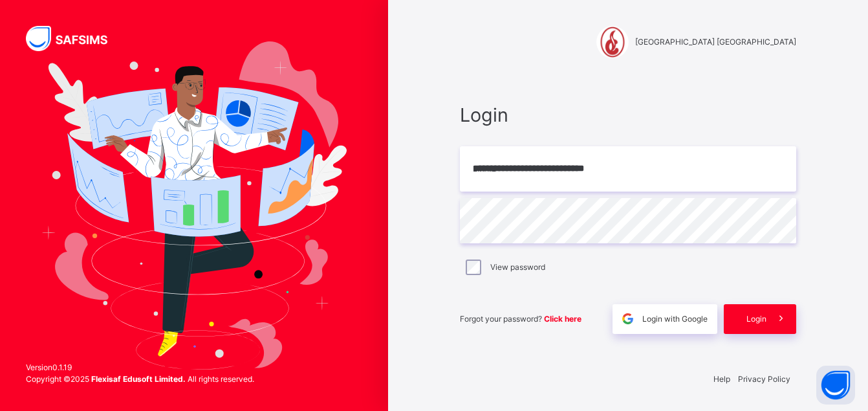  I want to click on span: Click here, so click(562, 318).